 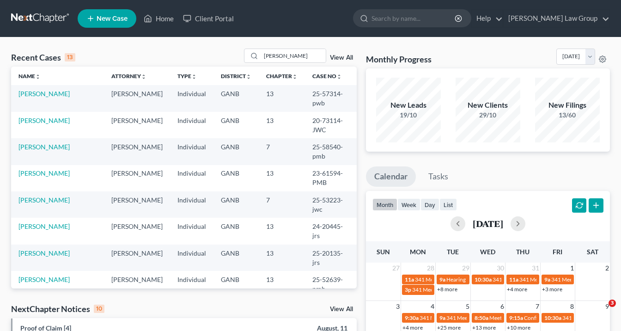 I want to click on button: list, so click(x=448, y=204).